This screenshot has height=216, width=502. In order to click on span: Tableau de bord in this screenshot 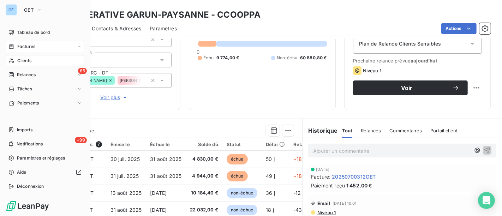, I will do `click(33, 32)`.